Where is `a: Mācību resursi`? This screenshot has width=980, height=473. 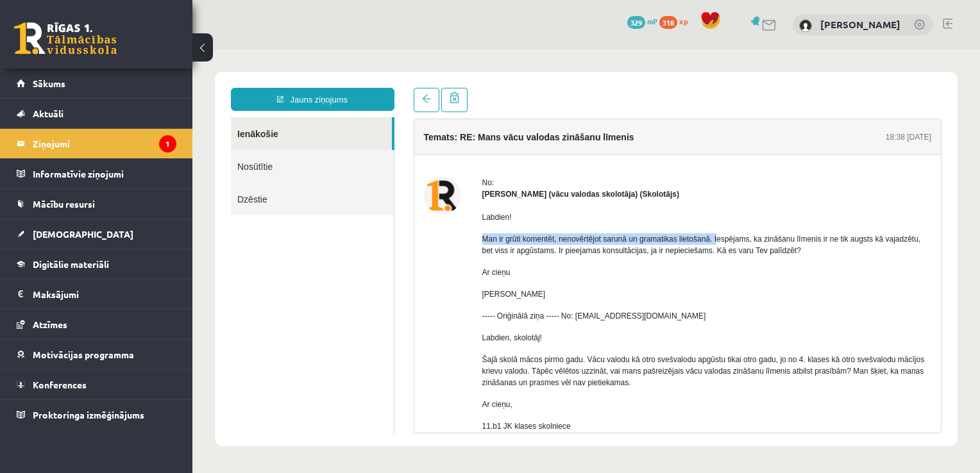 a: Mācību resursi is located at coordinates (96, 204).